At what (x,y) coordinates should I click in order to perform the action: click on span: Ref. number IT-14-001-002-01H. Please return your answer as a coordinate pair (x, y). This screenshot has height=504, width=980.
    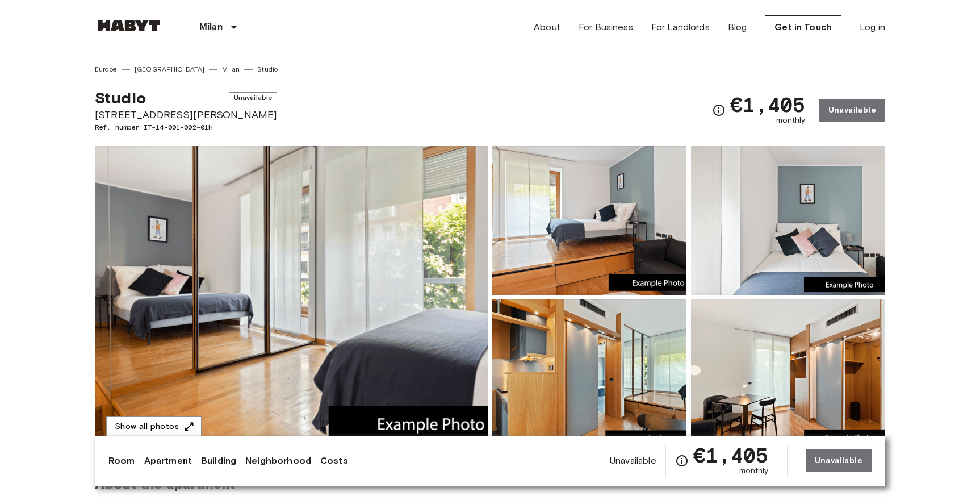
    Looking at the image, I should click on (186, 127).